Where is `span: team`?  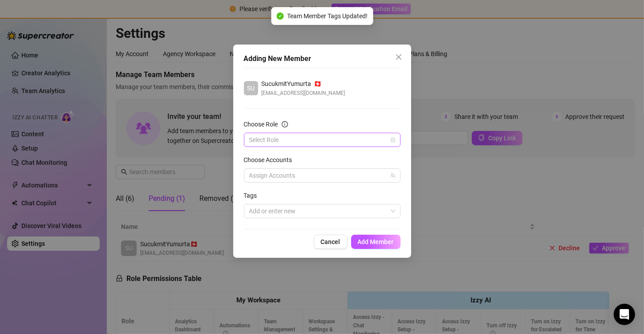 span: team is located at coordinates (393, 175).